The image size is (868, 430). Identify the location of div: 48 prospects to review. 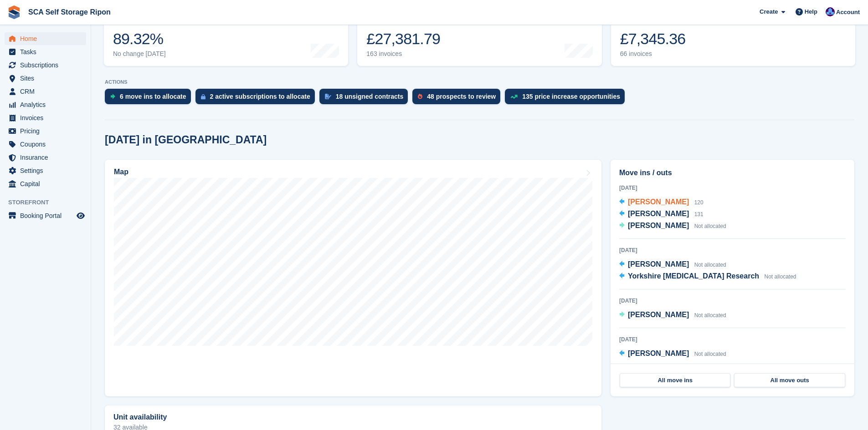
(461, 96).